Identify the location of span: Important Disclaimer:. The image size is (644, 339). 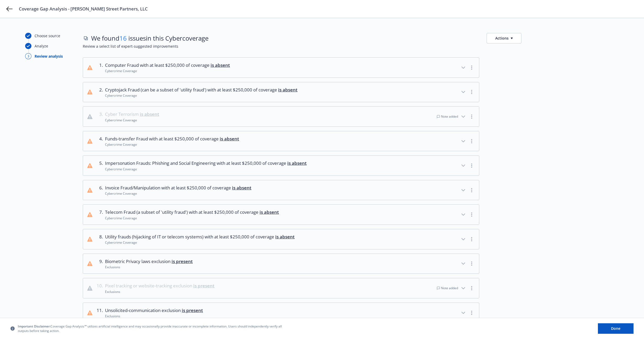
(34, 326).